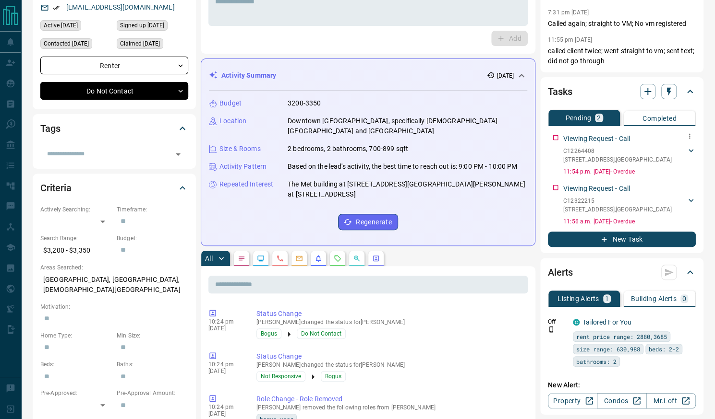 The width and height of the screenshot is (715, 419). I want to click on p: Activity Summary, so click(249, 75).